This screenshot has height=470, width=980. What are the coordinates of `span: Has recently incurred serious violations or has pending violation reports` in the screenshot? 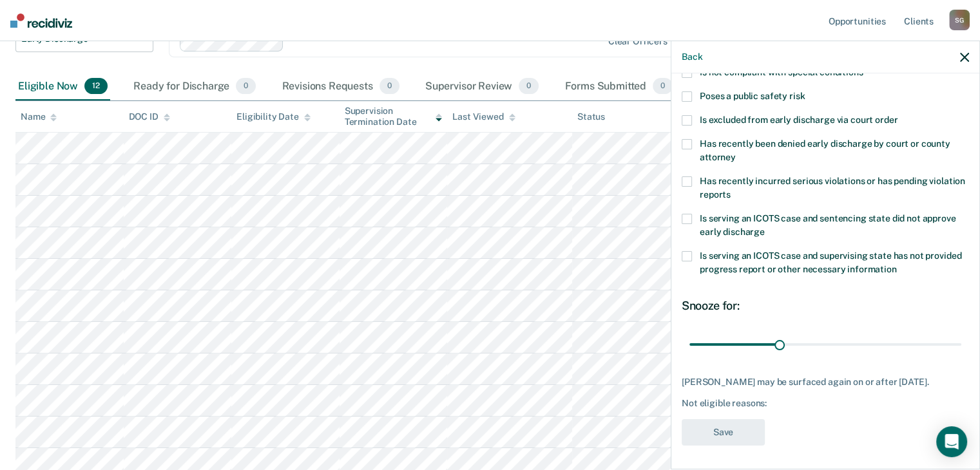 It's located at (833, 187).